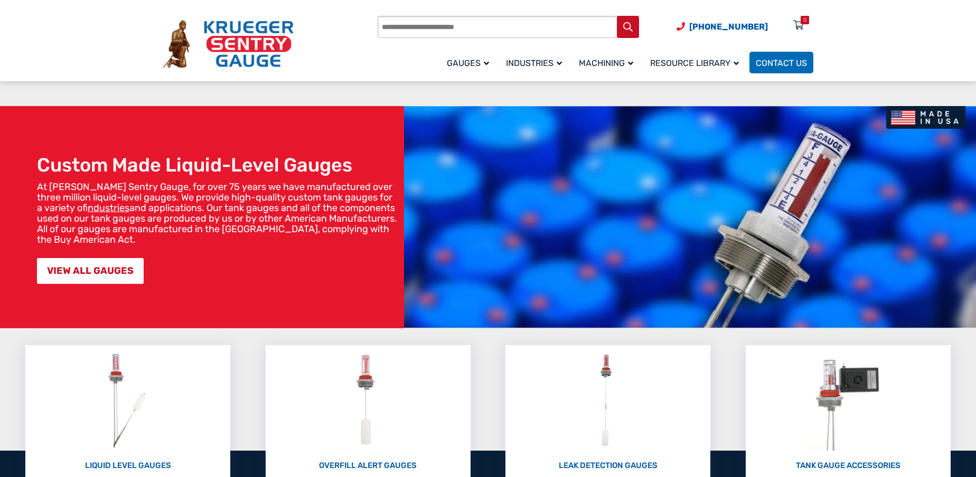 This screenshot has width=976, height=477. I want to click on img: Leak Detection Gauges, so click(608, 401).